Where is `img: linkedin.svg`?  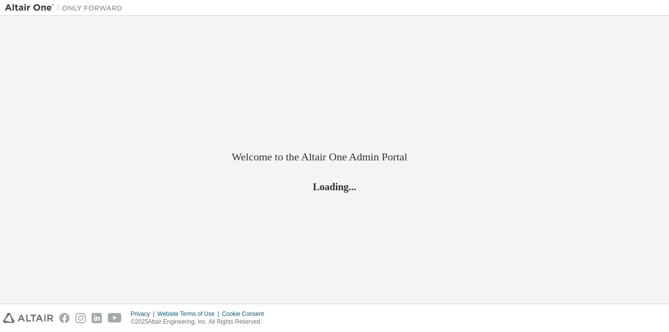
img: linkedin.svg is located at coordinates (96, 318).